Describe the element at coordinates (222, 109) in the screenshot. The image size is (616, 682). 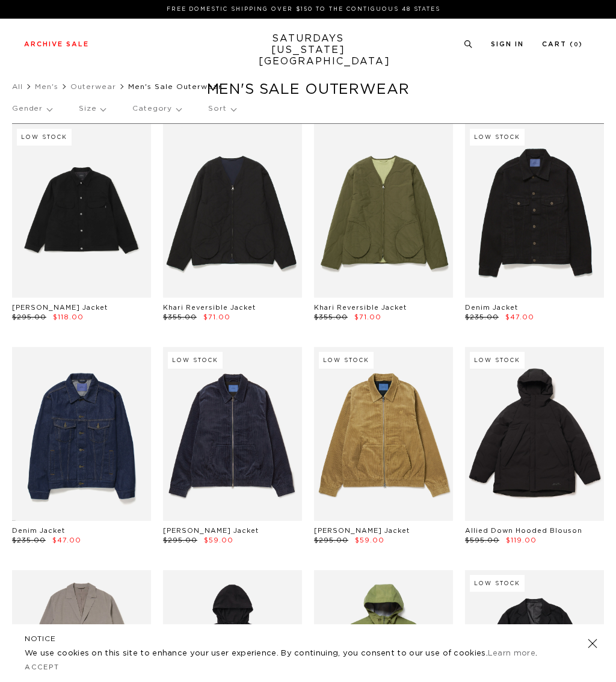
I see `p: Sort` at that location.